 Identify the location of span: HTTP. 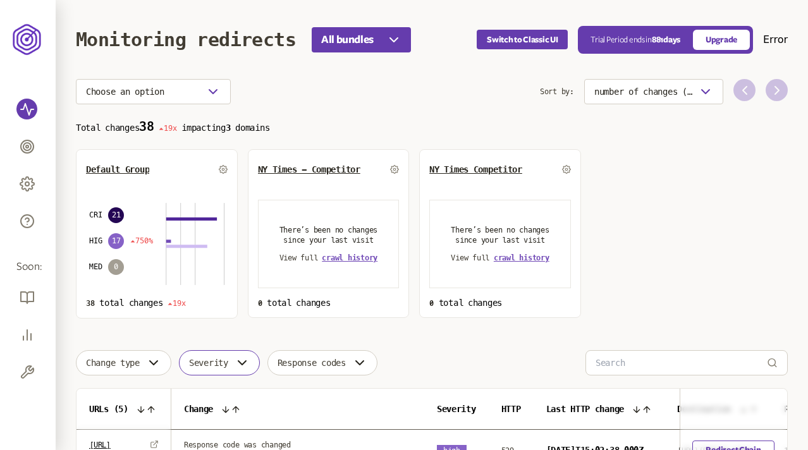
(511, 409).